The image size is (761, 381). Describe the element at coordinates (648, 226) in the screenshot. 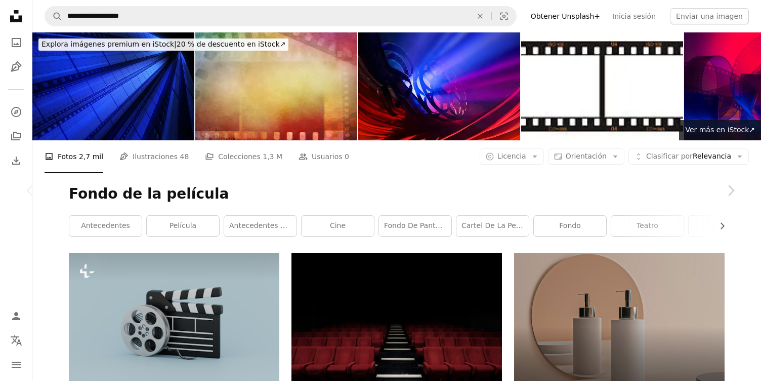

I see `a: teatro` at that location.